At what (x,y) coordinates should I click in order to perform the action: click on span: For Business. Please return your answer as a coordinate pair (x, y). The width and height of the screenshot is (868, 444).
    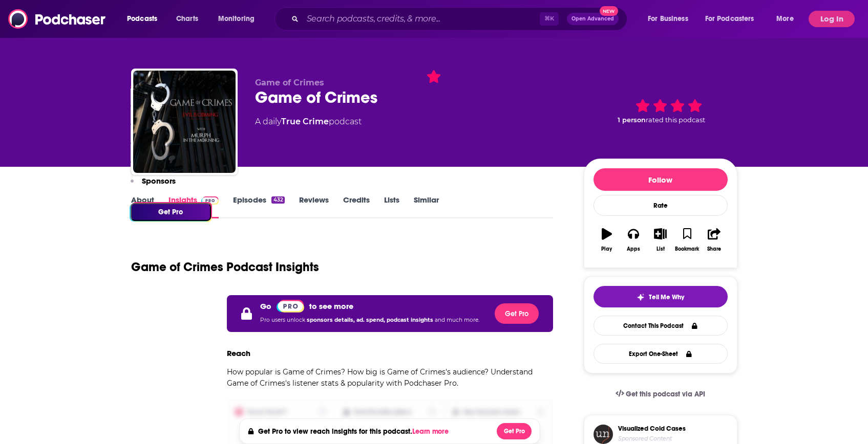
    Looking at the image, I should click on (668, 19).